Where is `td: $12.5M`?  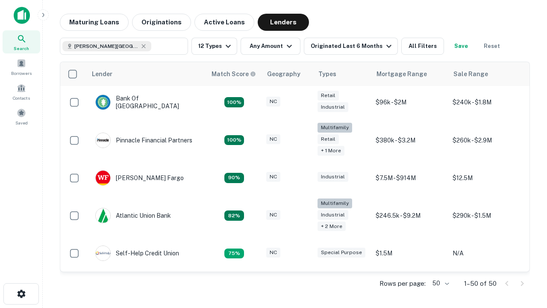 td: $12.5M is located at coordinates (487, 178).